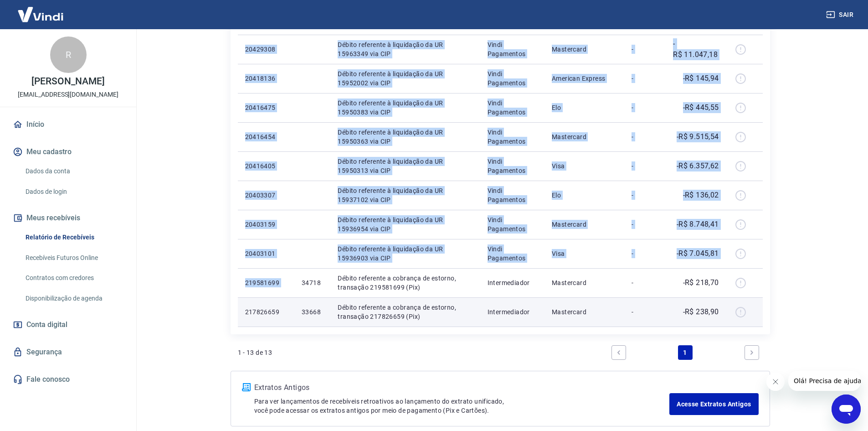  Describe the element at coordinates (266, 282) in the screenshot. I see `p: 219581699` at that location.